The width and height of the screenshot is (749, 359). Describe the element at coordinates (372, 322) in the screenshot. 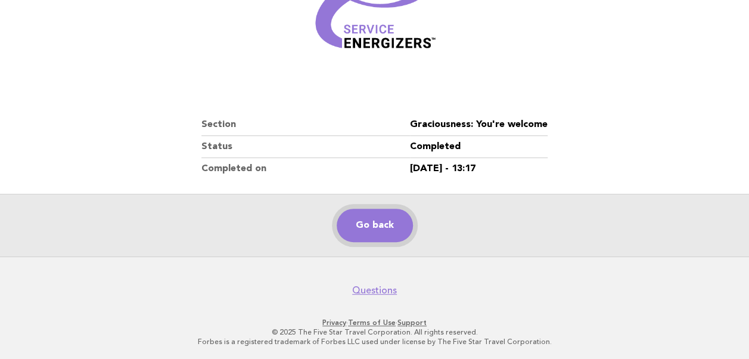

I see `a: Terms of Use` at that location.